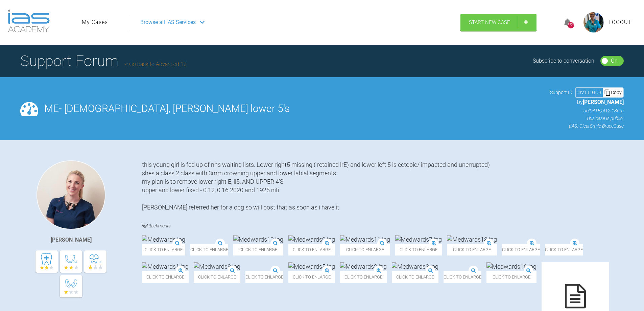  What do you see at coordinates (490, 22) in the screenshot?
I see `span: Start New Case` at bounding box center [490, 22].